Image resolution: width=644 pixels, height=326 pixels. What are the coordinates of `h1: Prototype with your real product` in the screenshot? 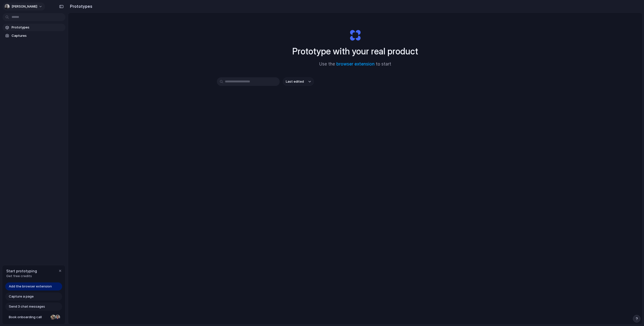 It's located at (355, 51).